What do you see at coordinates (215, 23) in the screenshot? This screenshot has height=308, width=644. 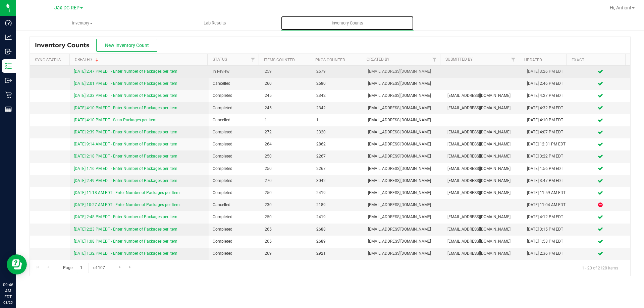 I see `a: Lab Results` at bounding box center [215, 23].